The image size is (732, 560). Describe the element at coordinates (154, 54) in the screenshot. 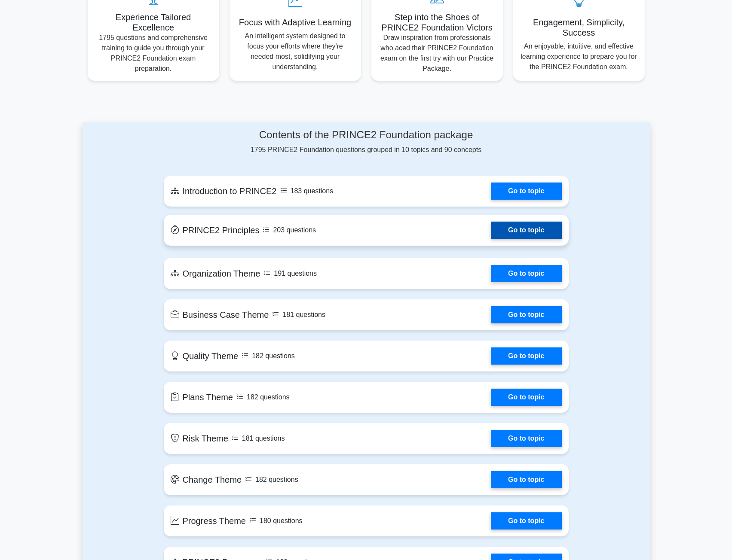

I see `p: 1795 questions and comprehensive training to guide you through your PRINCE2 Foundation exam prepa...` at that location.